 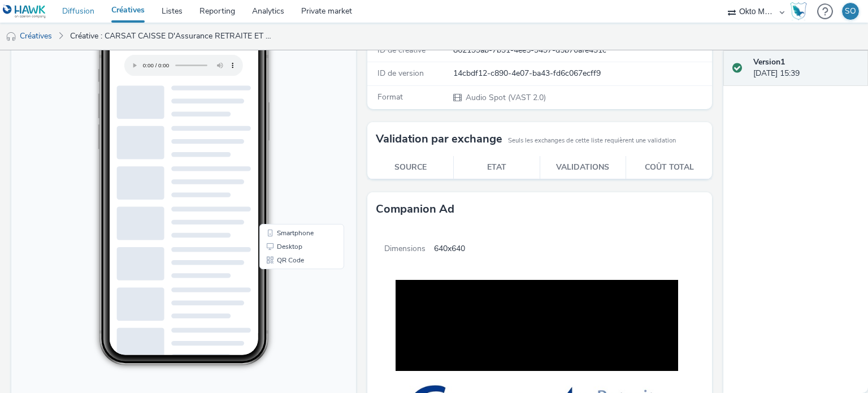 What do you see at coordinates (290, 241) in the screenshot?
I see `li: Smartphone` at bounding box center [290, 241].